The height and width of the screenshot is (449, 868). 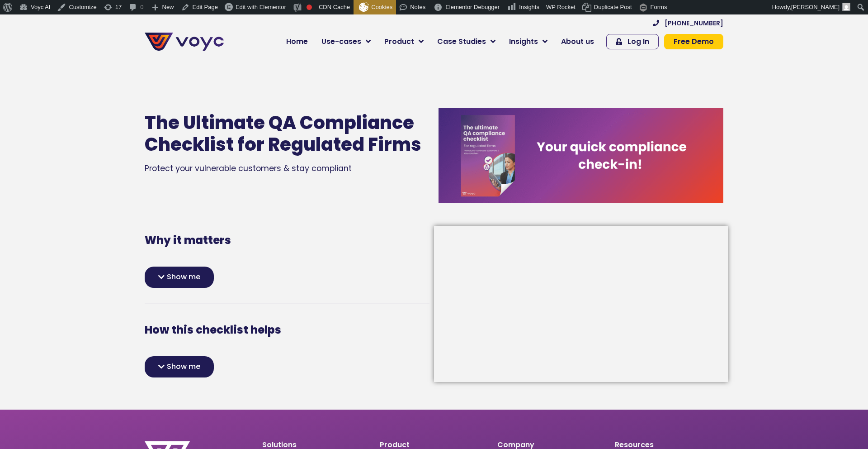 I want to click on p: Product, so click(x=434, y=445).